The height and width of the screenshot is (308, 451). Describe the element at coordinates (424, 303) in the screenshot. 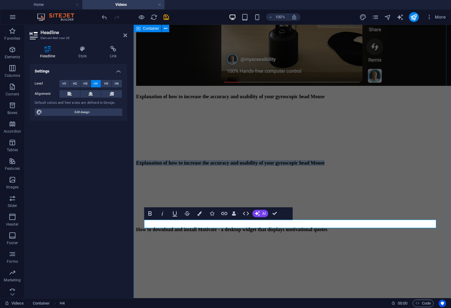

I see `span: Code` at that location.